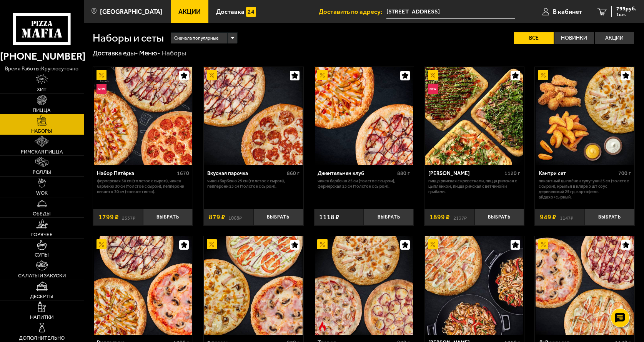 The height and width of the screenshot is (342, 644). I want to click on a: АкционныйВилладжио, so click(143, 286).